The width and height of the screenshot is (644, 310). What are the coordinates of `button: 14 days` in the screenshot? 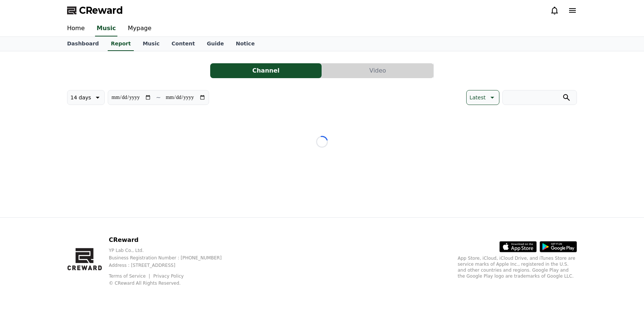 It's located at (85, 98).